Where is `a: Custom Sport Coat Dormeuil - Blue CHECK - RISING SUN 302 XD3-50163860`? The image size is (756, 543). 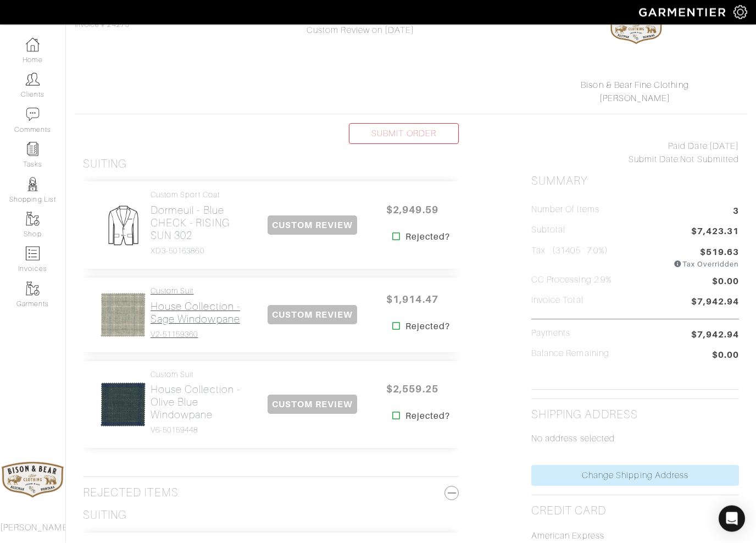
a: Custom Sport Coat Dormeuil - Blue CHECK - RISING SUN 302 XD3-50163860 is located at coordinates (200, 223).